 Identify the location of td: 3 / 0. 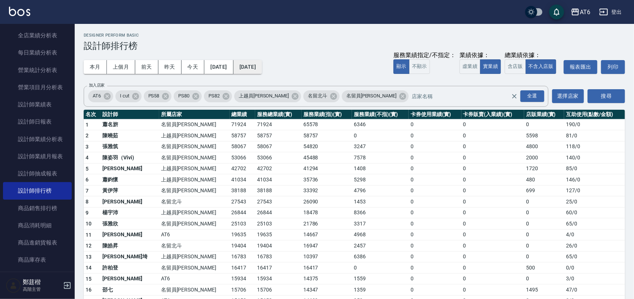
(595, 279).